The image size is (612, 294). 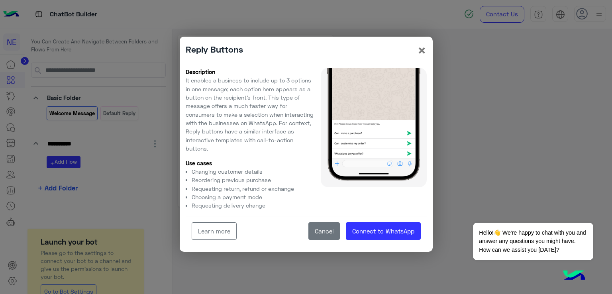 I want to click on p: Reply Buttons, so click(x=215, y=49).